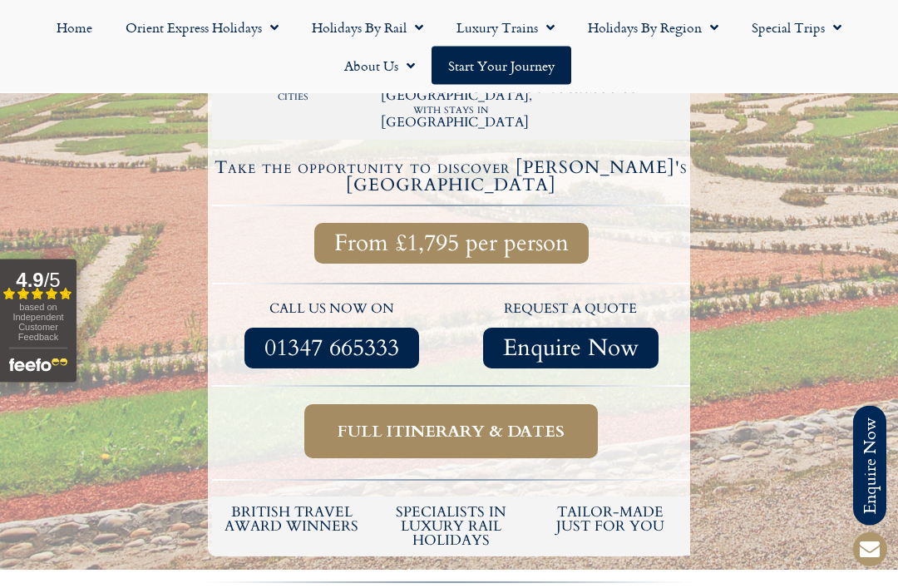 This screenshot has height=588, width=898. I want to click on h2: First Class rail throughout, also available via other cities, so click(293, 76).